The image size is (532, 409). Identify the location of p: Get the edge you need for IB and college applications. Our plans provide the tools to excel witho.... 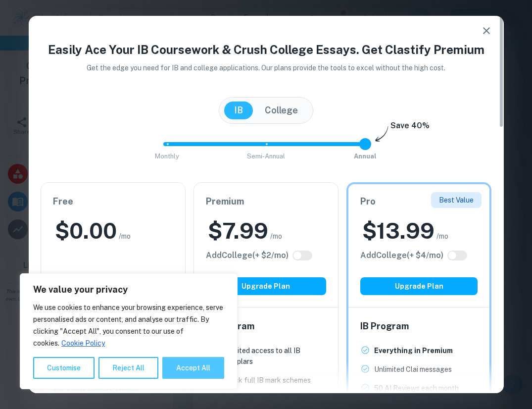
(266, 68).